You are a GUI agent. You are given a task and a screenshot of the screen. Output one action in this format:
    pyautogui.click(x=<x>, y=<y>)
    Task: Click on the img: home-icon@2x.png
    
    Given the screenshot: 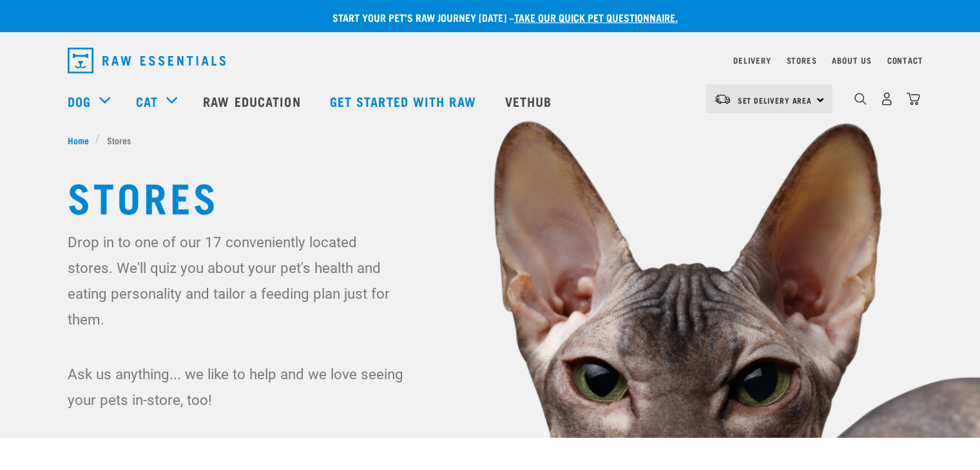 What is the action you would take?
    pyautogui.click(x=913, y=99)
    